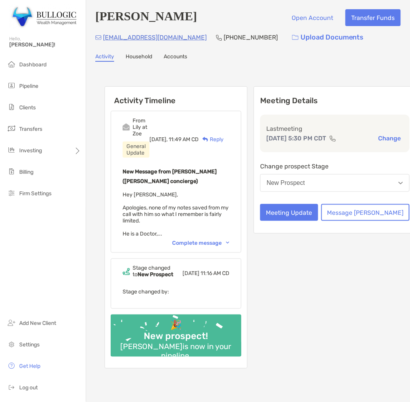  Describe the element at coordinates (31, 129) in the screenshot. I see `span: Transfers` at that location.